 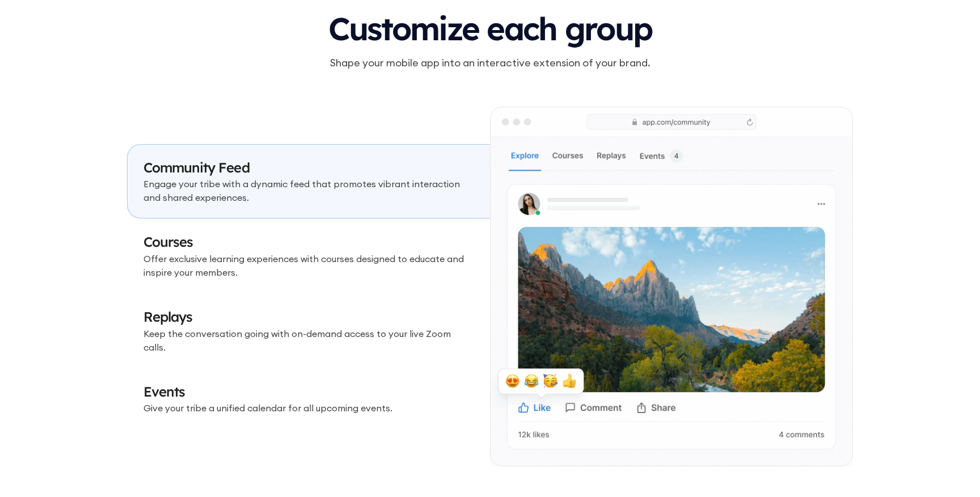 What do you see at coordinates (309, 266) in the screenshot?
I see `p: Offer exclusive learning experiences with courses designed to educate and inspire your members.` at bounding box center [309, 266].